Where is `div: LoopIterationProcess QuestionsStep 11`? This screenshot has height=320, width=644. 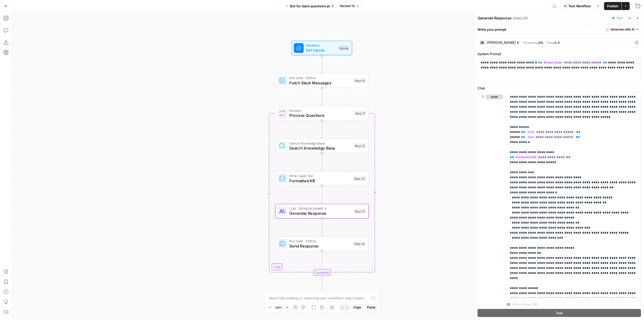 div: LoopIterationProcess QuestionsStep 11 is located at coordinates (322, 113).